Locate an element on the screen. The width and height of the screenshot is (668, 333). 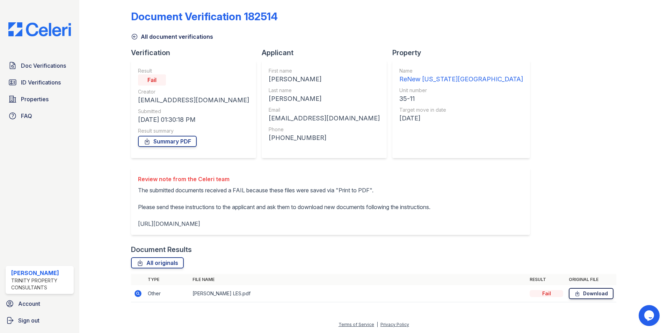
th: Original file is located at coordinates (591, 280).